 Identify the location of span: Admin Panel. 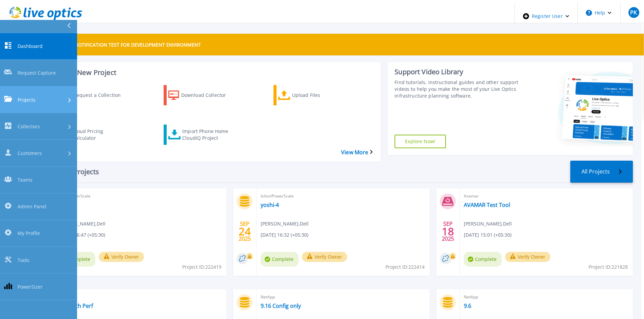
(32, 207).